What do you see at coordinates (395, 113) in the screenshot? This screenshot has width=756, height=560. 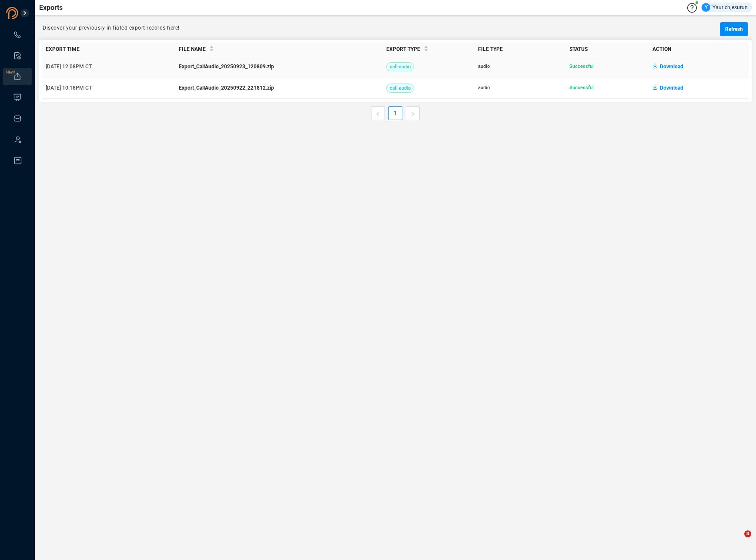 I see `li: 1` at bounding box center [395, 113].